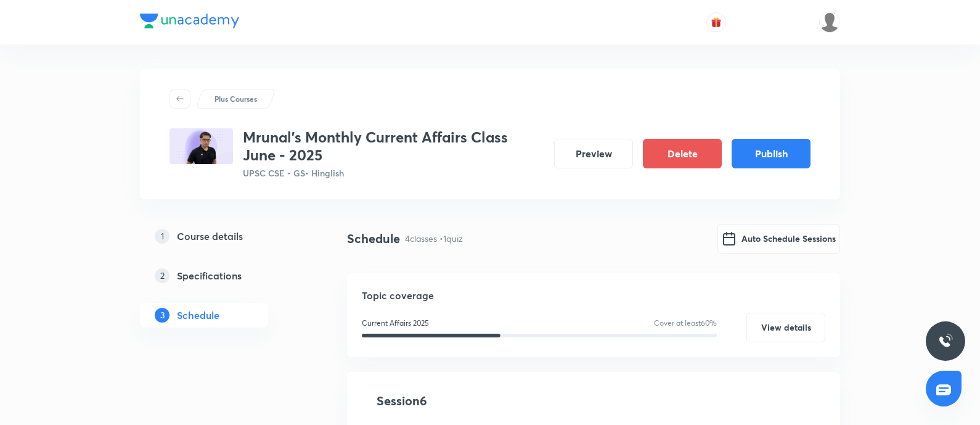 The image size is (980, 425). I want to click on img: Piali K, so click(830, 22).